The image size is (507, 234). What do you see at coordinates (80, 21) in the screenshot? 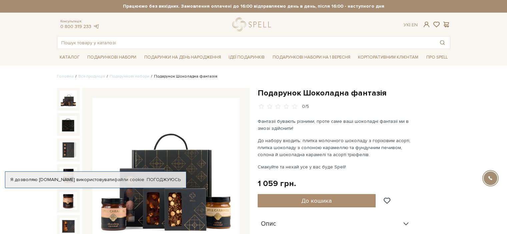
I see `span: Консультація:` at bounding box center [80, 21].